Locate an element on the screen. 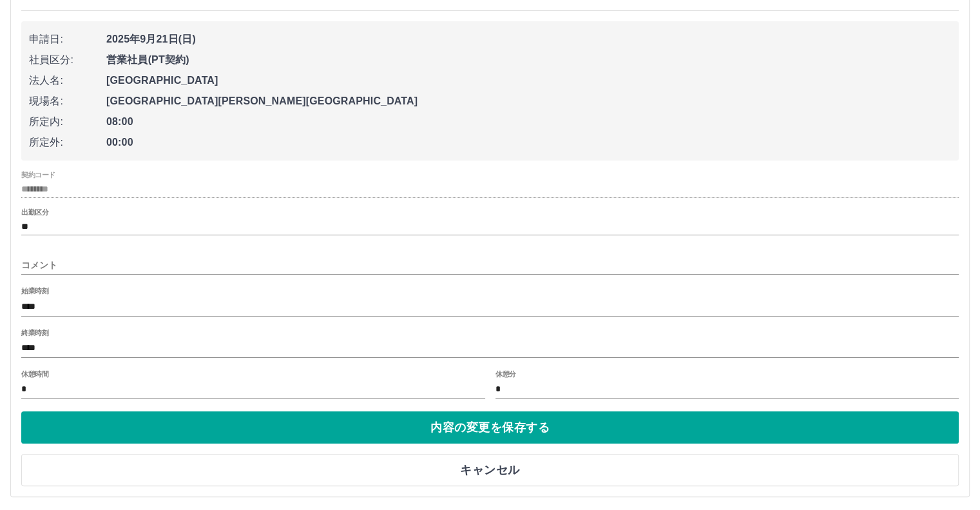 The image size is (980, 510). span: 所定外: is located at coordinates (68, 142).